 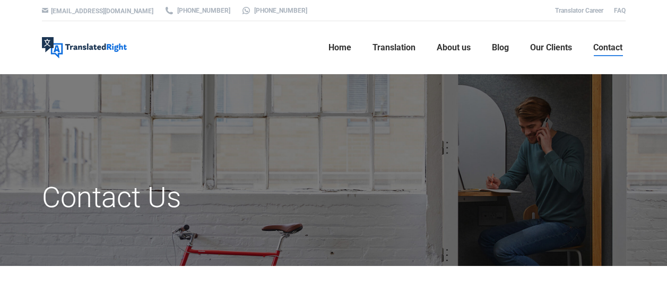 I want to click on img: Translated Right, so click(x=84, y=48).